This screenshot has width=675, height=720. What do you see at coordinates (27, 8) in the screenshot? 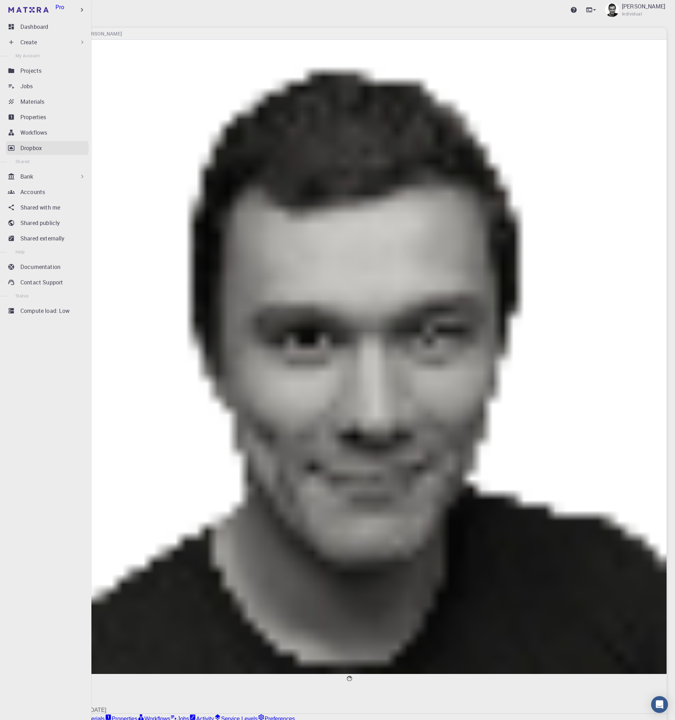
I see `span: Support` at bounding box center [27, 8].